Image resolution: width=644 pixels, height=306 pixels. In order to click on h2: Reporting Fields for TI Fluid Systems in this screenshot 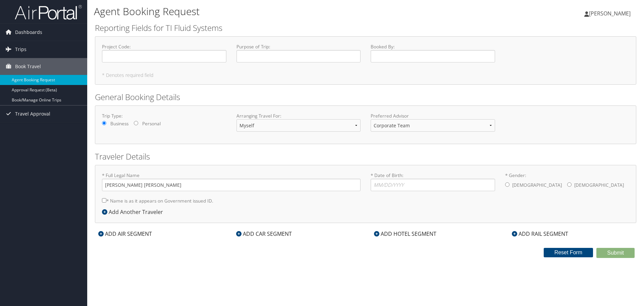, I will do `click(366, 28)`.